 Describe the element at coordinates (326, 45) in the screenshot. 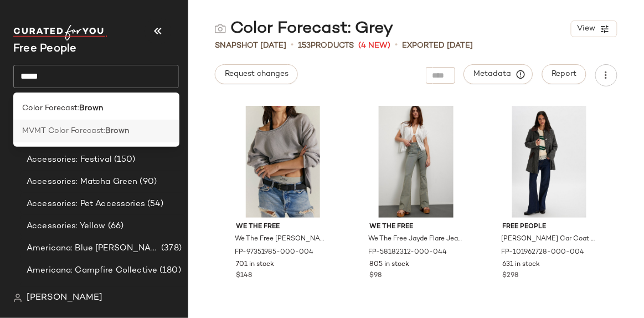

I see `div: Products` at that location.